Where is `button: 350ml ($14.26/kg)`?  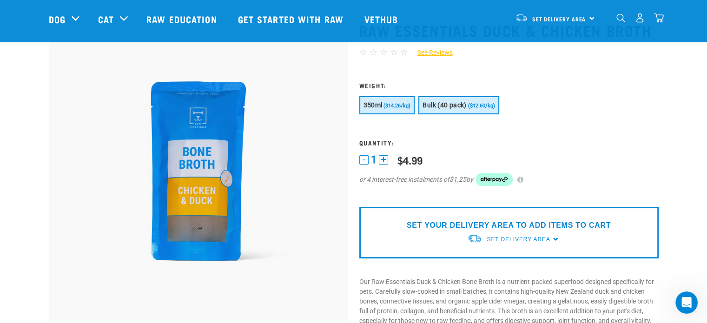 button: 350ml ($14.26/kg) is located at coordinates (387, 105).